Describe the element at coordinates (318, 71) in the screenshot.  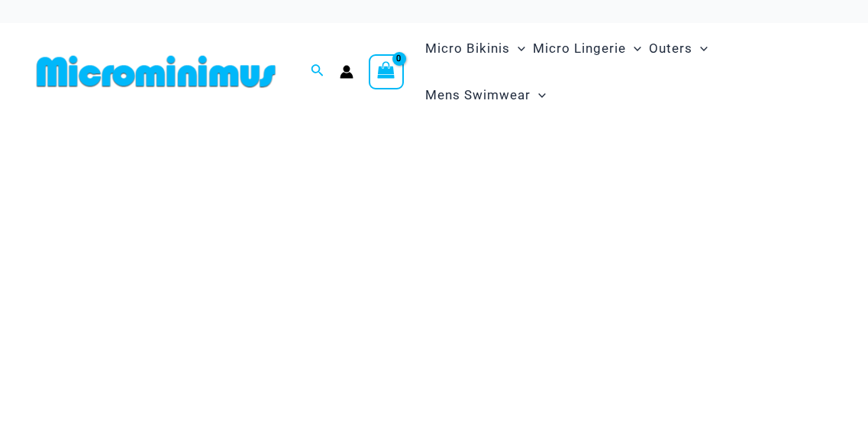
I see `a: Search icon link` at that location.